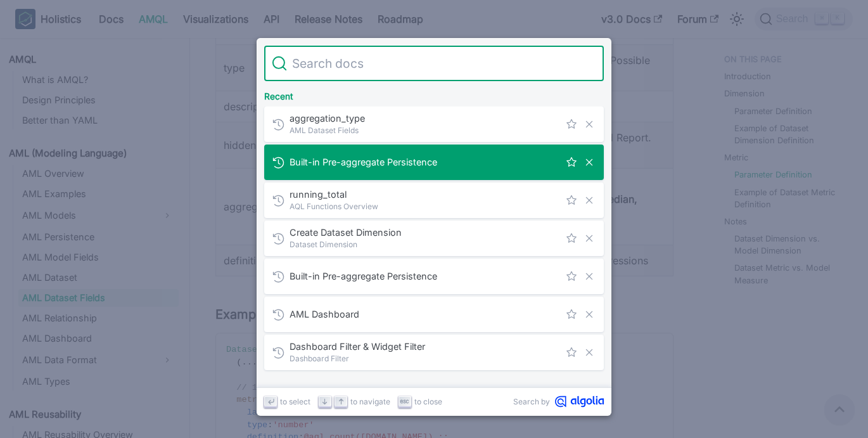 The height and width of the screenshot is (438, 868). Describe the element at coordinates (434, 239) in the screenshot. I see `a: Create Dataset Dimension​Dataset Dimension` at that location.